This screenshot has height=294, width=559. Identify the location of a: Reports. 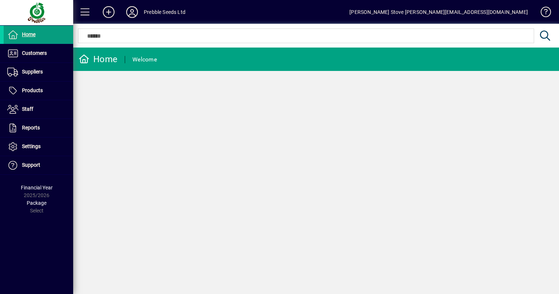
(38, 128).